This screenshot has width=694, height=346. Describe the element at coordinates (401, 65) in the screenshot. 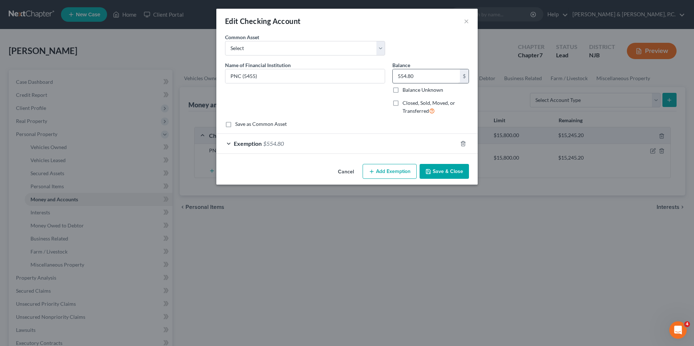

I see `label: Balance` at that location.